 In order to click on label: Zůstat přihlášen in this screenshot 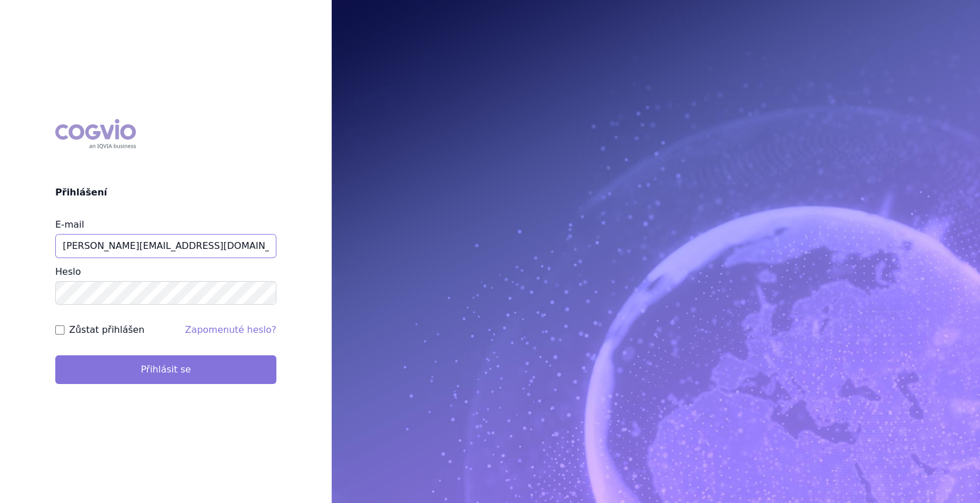, I will do `click(107, 330)`.